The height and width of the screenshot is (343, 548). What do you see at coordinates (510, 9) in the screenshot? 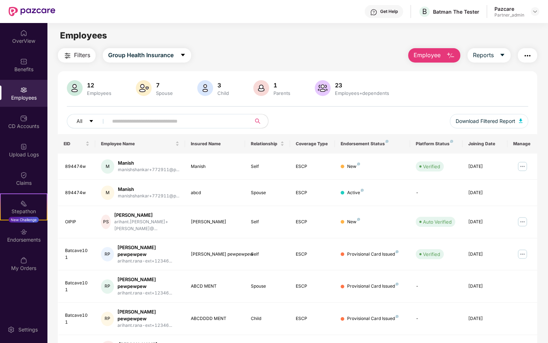
I see `div: Pazcare` at bounding box center [510, 9].